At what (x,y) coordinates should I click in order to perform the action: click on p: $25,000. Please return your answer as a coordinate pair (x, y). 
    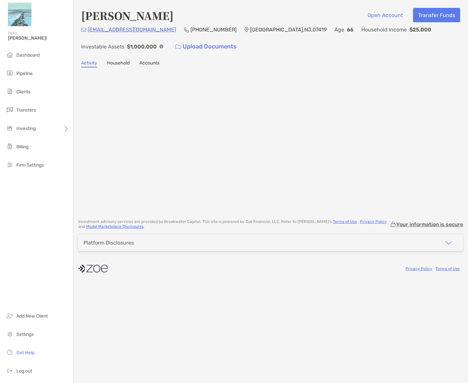
    Looking at the image, I should click on (420, 29).